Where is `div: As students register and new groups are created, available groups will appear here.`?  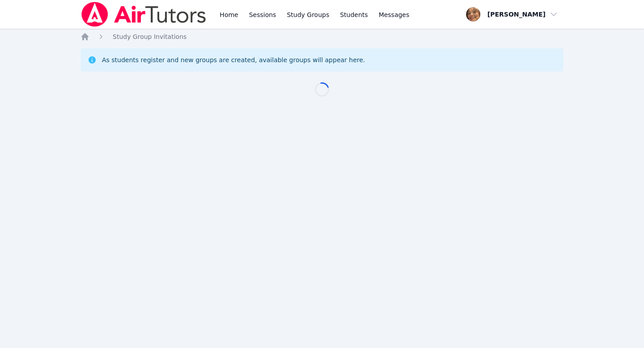
div: As students register and new groups are created, available groups will appear here. is located at coordinates (234, 60).